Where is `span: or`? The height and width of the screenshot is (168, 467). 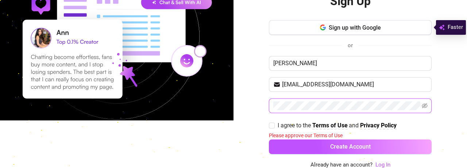
span: or is located at coordinates (351, 45).